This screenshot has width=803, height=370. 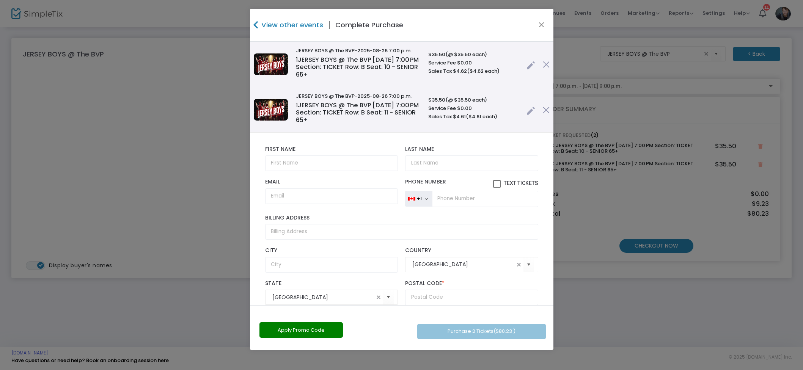 What do you see at coordinates (482, 116) in the screenshot?
I see `span: ($4.61 each)` at bounding box center [482, 116].